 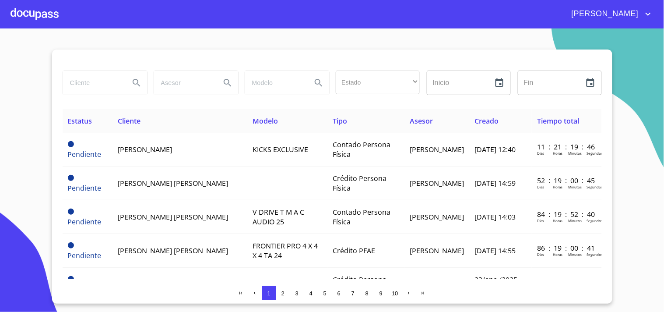 I want to click on span: 1, so click(x=269, y=293).